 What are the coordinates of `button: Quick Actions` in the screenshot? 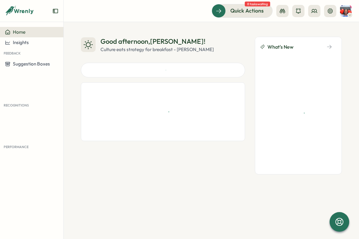 It's located at (242, 11).